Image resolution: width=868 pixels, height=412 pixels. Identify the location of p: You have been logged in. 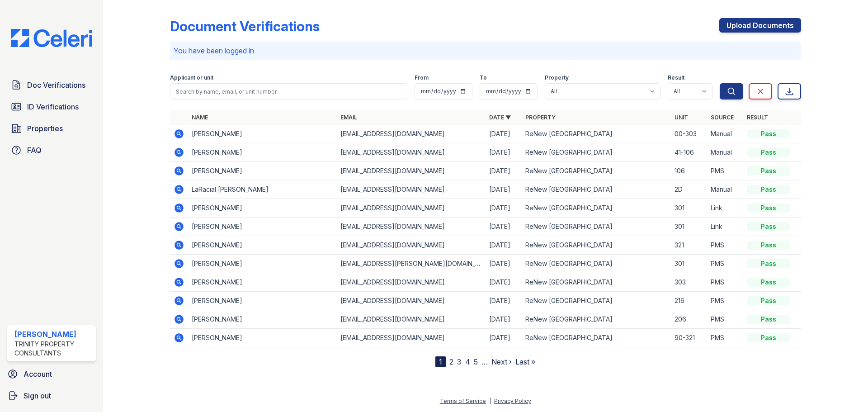
(486, 51).